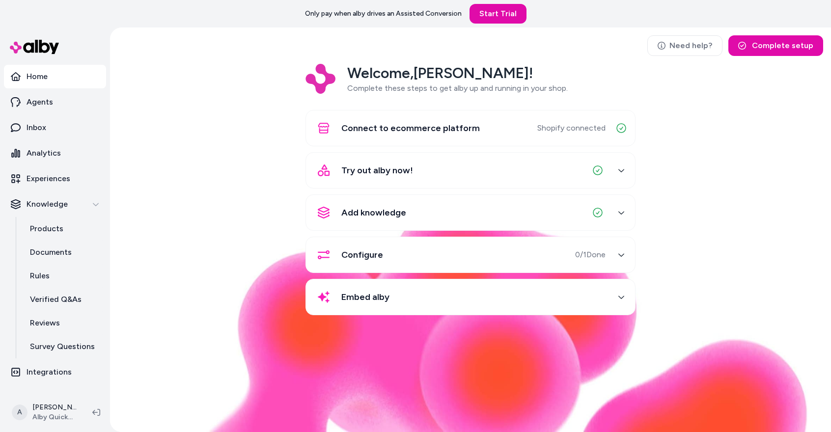 This screenshot has width=831, height=432. What do you see at coordinates (20, 412) in the screenshot?
I see `span: A` at bounding box center [20, 412].